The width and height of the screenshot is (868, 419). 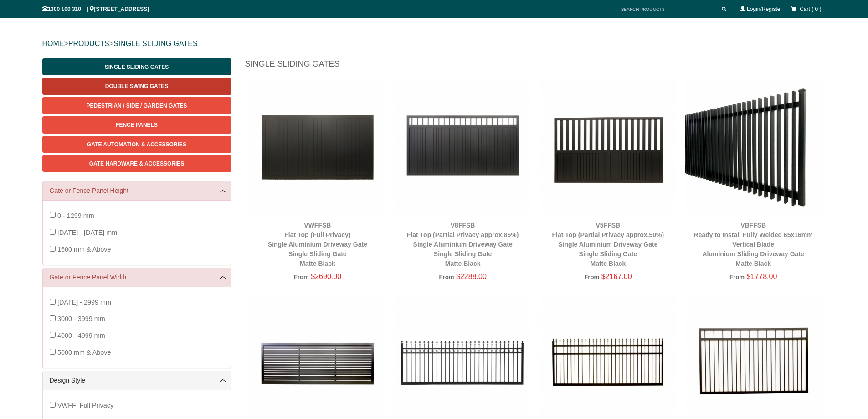 What do you see at coordinates (84, 352) in the screenshot?
I see `span: 5000 mm & Above` at bounding box center [84, 352].